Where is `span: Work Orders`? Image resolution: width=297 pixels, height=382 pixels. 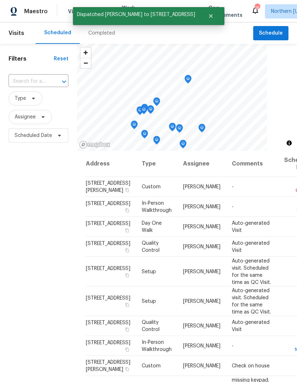 span: Work Orders is located at coordinates (131, 11).